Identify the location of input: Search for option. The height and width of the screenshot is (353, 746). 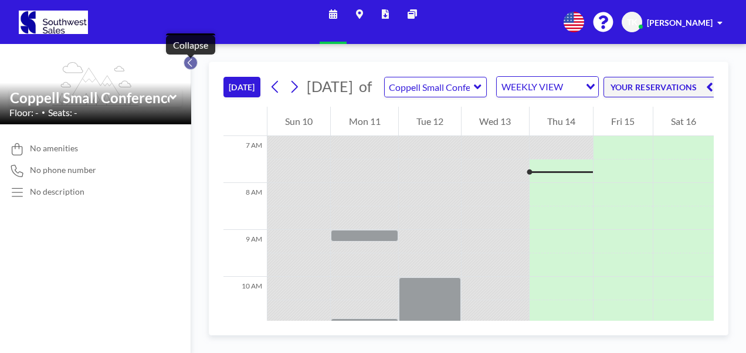
(573, 87).